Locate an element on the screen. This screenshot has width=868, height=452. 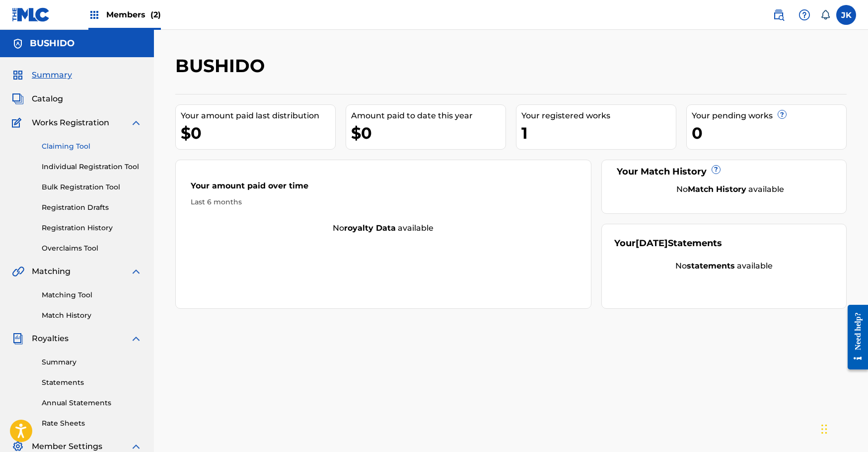
a: Bulk Registration Tool is located at coordinates (92, 187).